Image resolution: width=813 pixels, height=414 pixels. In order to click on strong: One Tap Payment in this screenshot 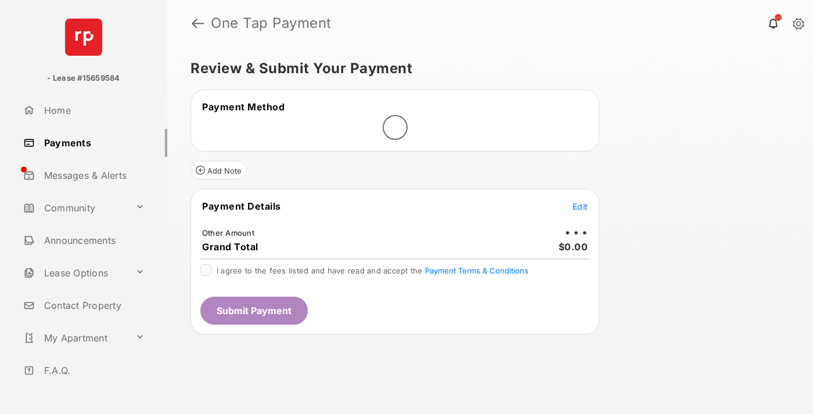, I will do `click(271, 23)`.